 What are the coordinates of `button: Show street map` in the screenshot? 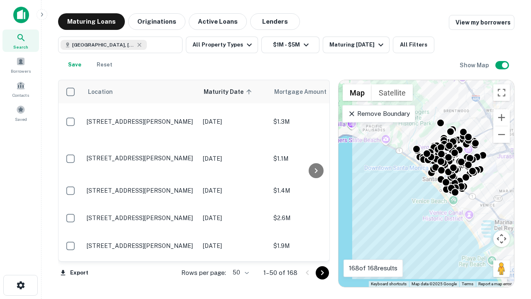 It's located at (357, 93).